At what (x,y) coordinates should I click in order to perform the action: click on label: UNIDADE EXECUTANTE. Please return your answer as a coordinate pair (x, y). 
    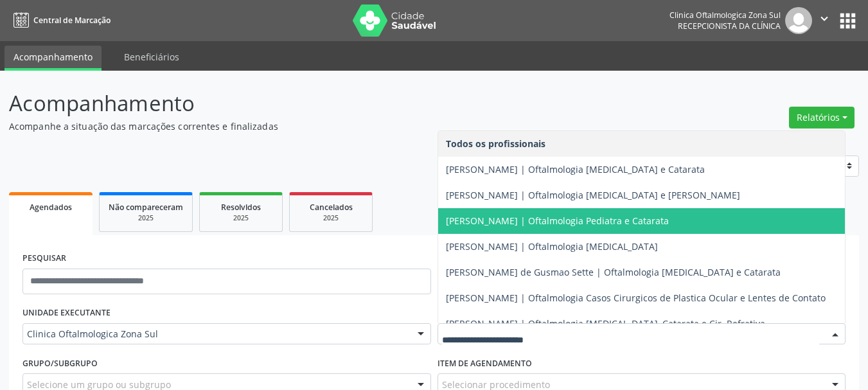
    Looking at the image, I should click on (66, 313).